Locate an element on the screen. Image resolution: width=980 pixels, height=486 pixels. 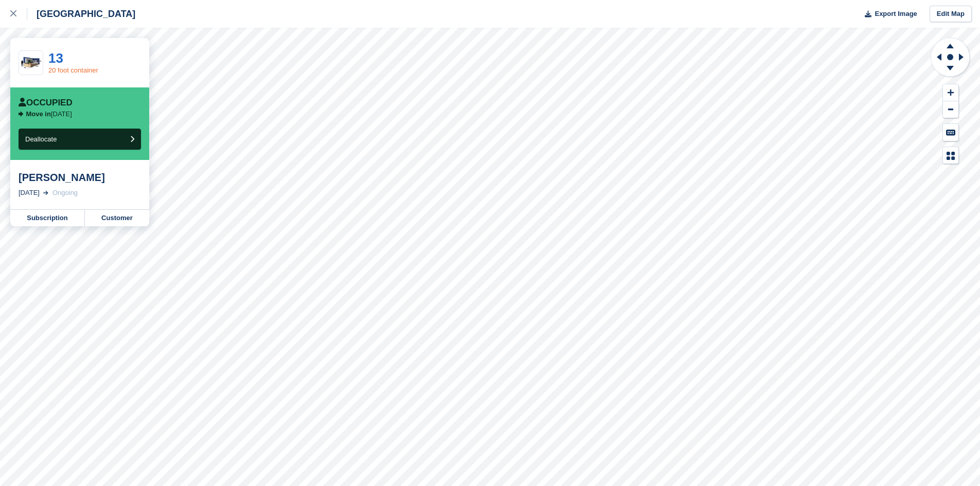
img: 20-ft-container.jpg is located at coordinates (31, 63).